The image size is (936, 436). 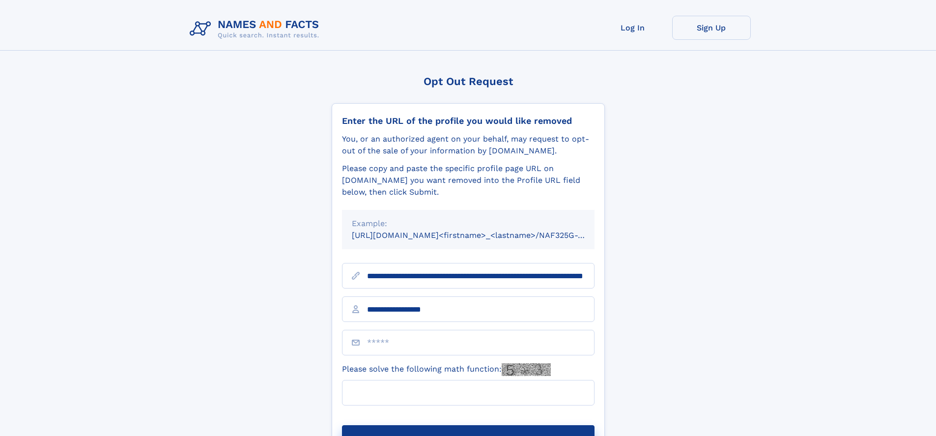 I want to click on div: Enter the URL of the profile you would like removed, so click(x=468, y=121).